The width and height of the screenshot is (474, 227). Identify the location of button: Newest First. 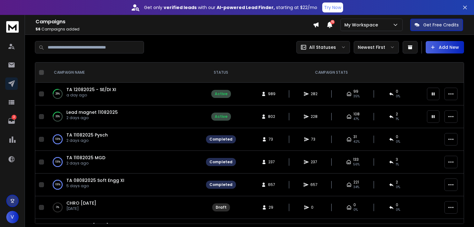
(376, 47).